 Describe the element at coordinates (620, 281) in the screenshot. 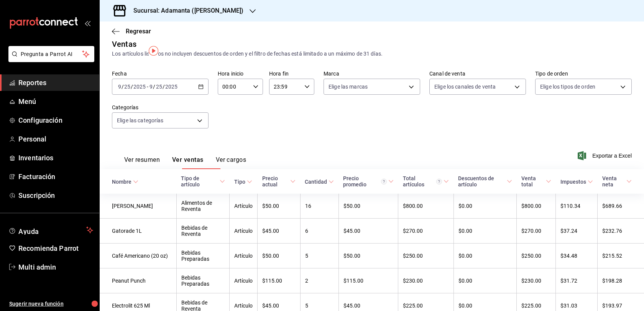

I see `td: $198.28` at that location.